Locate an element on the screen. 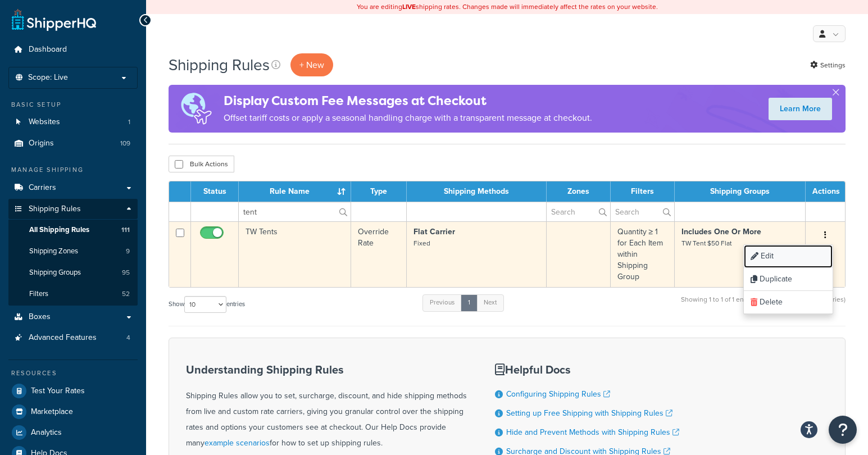 The width and height of the screenshot is (868, 455). strong: Includes One Or More is located at coordinates (722, 232).